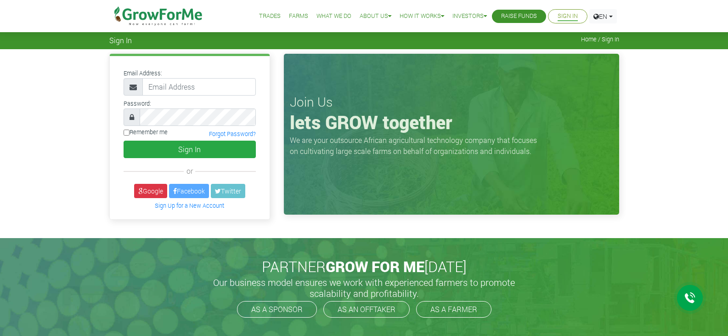 This screenshot has width=728, height=336. What do you see at coordinates (190, 171) in the screenshot?
I see `div: or` at bounding box center [190, 171].